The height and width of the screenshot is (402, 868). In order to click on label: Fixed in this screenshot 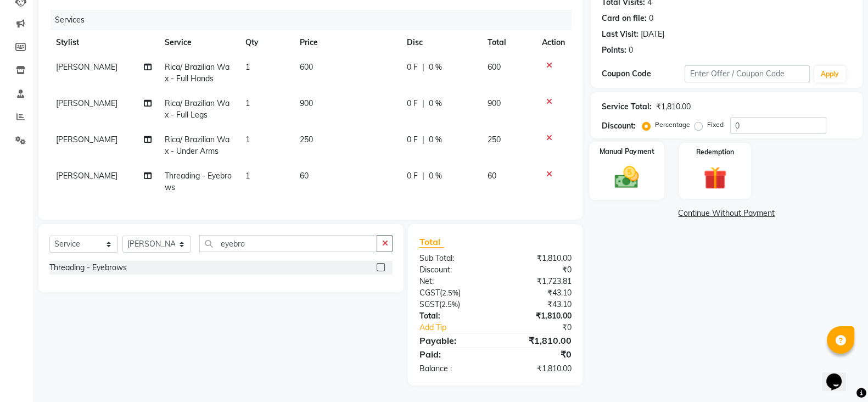, I will do `click(716, 125)`.